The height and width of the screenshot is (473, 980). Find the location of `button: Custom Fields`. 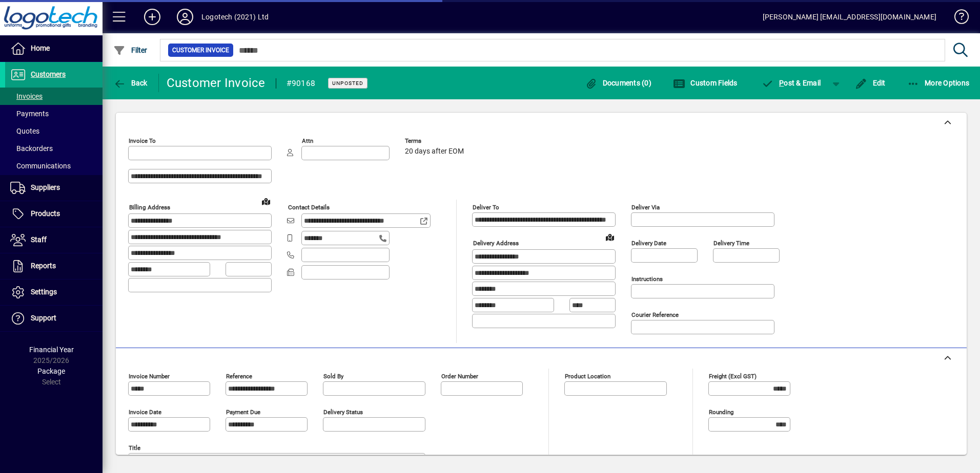

button: Custom Fields is located at coordinates (705, 83).